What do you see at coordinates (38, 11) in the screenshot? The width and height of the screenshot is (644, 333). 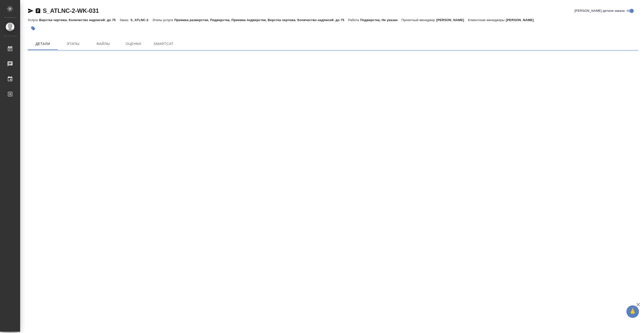 I see `button: Скопировать ссылку` at bounding box center [38, 11].